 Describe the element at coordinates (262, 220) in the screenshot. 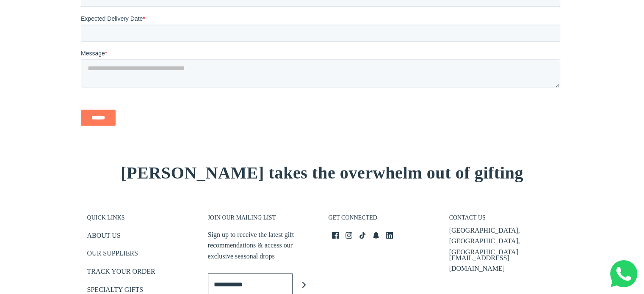

I see `h3: JOIN OUR MAILING LIST` at that location.